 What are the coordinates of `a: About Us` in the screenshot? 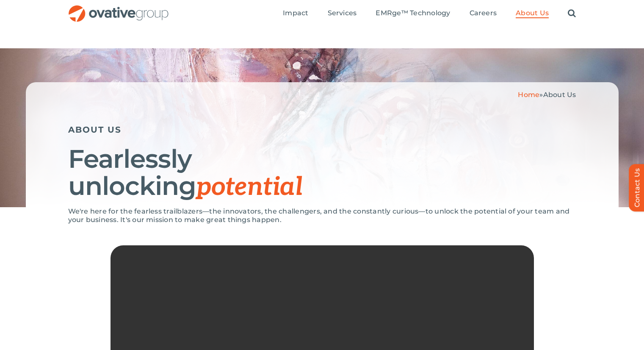 It's located at (532, 14).